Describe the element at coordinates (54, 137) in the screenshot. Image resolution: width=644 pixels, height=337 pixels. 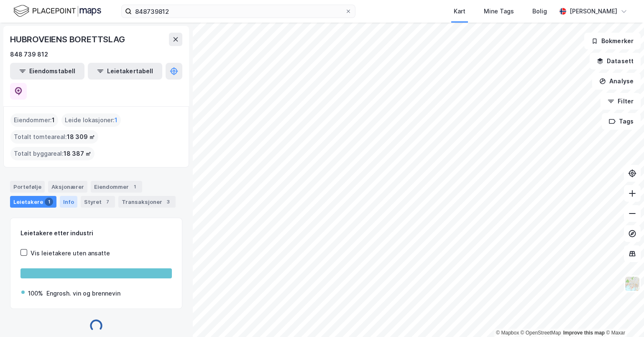
I see `div: Totalt tomteareal :` at that location.